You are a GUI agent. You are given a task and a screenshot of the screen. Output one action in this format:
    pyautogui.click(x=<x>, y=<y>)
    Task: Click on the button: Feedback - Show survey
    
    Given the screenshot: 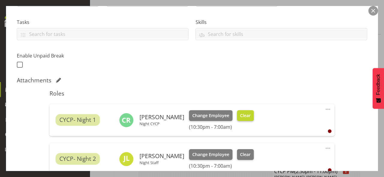 What is the action you would take?
    pyautogui.click(x=378, y=89)
    